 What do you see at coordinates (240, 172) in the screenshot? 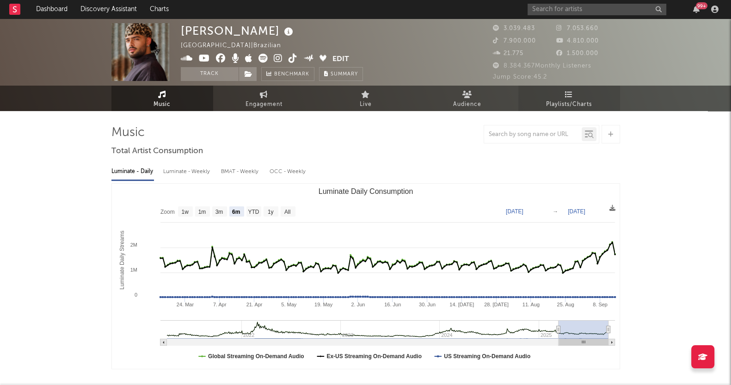
I see `div: BMAT - Weekly` at bounding box center [240, 172].